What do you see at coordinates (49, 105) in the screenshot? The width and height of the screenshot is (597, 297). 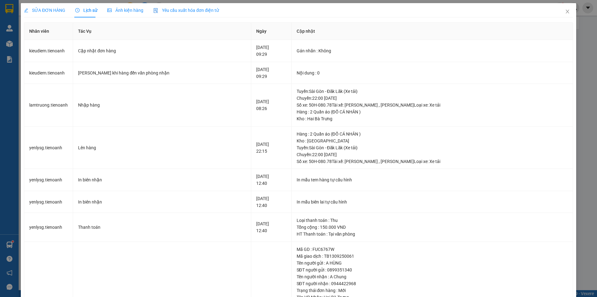 I see `td: lamtruong.tienoanh` at bounding box center [49, 105].